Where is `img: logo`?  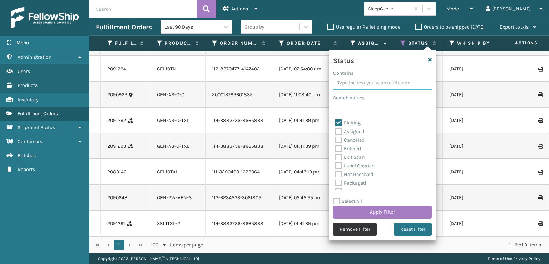
img: logo is located at coordinates (45, 18).